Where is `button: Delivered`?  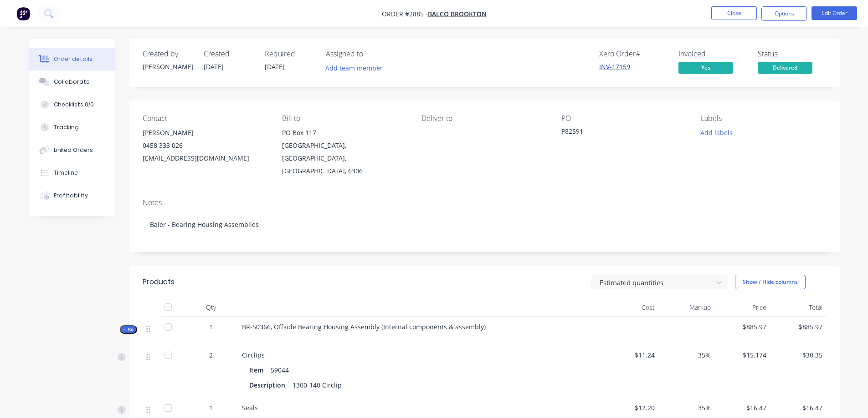 button: Delivered is located at coordinates (785, 69).